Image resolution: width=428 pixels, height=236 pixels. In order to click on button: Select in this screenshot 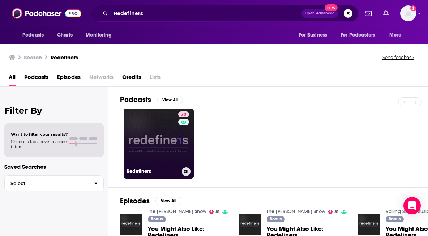, I will do `click(54, 183)`.